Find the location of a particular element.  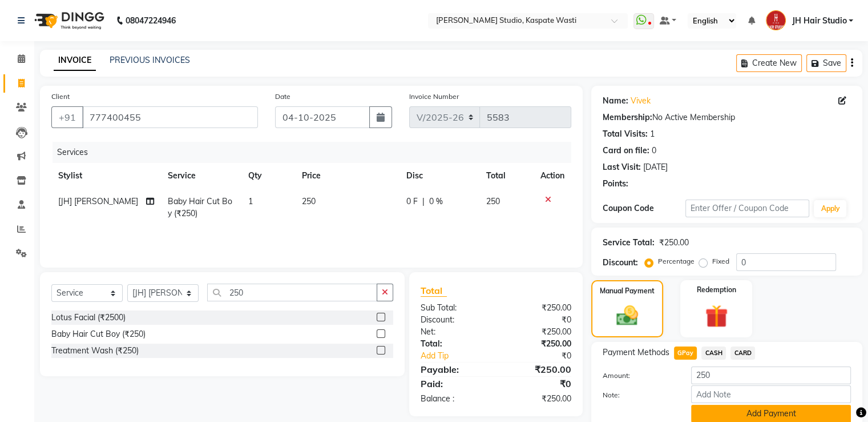

span: Baby Hair Cut Boy (₹250) is located at coordinates (200, 207).